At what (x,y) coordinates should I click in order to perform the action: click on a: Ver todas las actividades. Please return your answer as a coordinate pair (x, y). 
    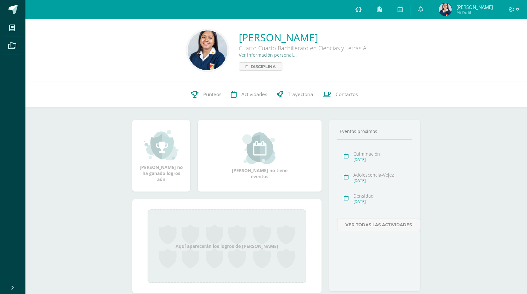
    Looking at the image, I should click on (379, 225).